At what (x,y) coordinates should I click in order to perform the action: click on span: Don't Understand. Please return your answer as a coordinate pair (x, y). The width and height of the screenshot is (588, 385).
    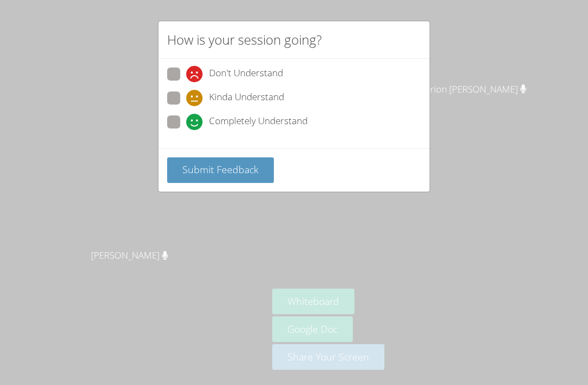
    Looking at the image, I should click on (246, 74).